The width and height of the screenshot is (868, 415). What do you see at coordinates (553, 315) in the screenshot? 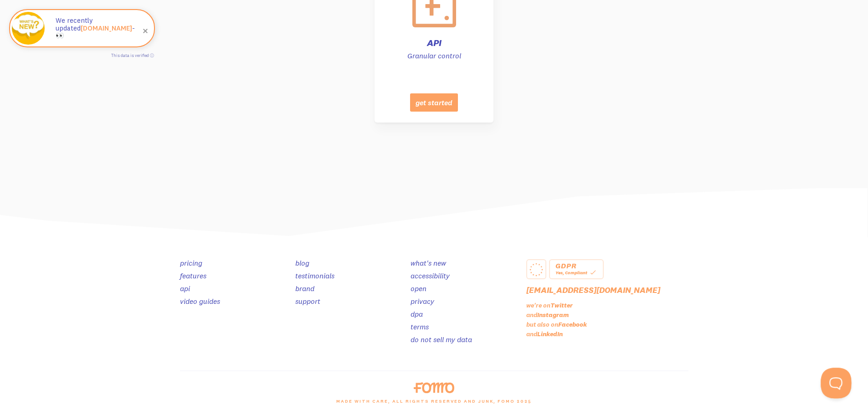
I see `a: Instagram` at bounding box center [553, 315].